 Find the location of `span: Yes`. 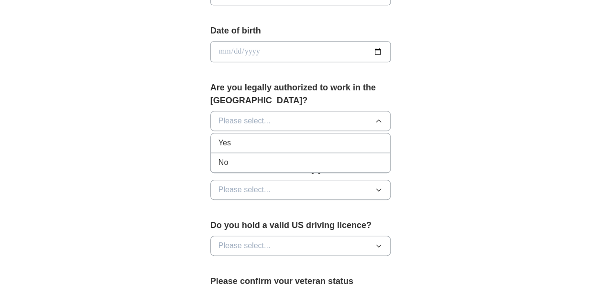

span: Yes is located at coordinates (225, 143).